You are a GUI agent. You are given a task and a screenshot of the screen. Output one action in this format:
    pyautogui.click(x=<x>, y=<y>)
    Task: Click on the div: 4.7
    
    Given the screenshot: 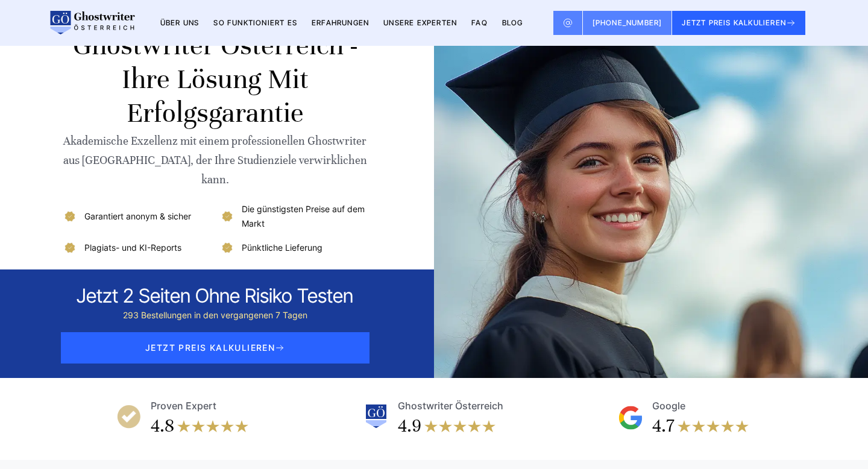 What is the action you would take?
    pyautogui.click(x=663, y=427)
    